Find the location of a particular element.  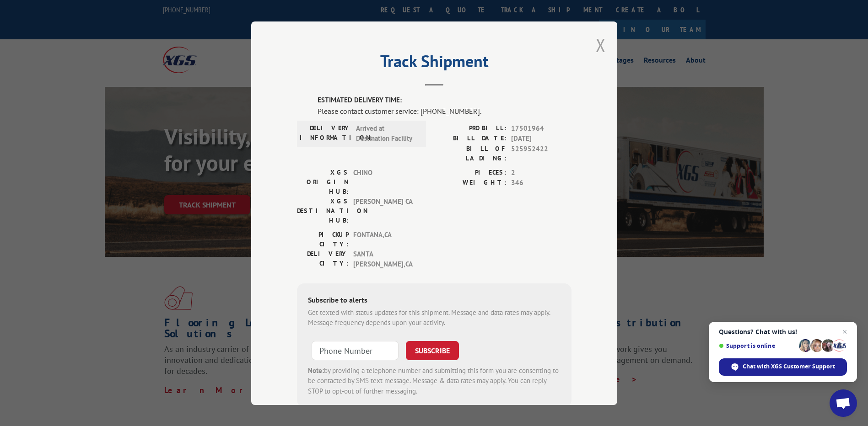

span: Questions? Chat with us! is located at coordinates (783, 332).